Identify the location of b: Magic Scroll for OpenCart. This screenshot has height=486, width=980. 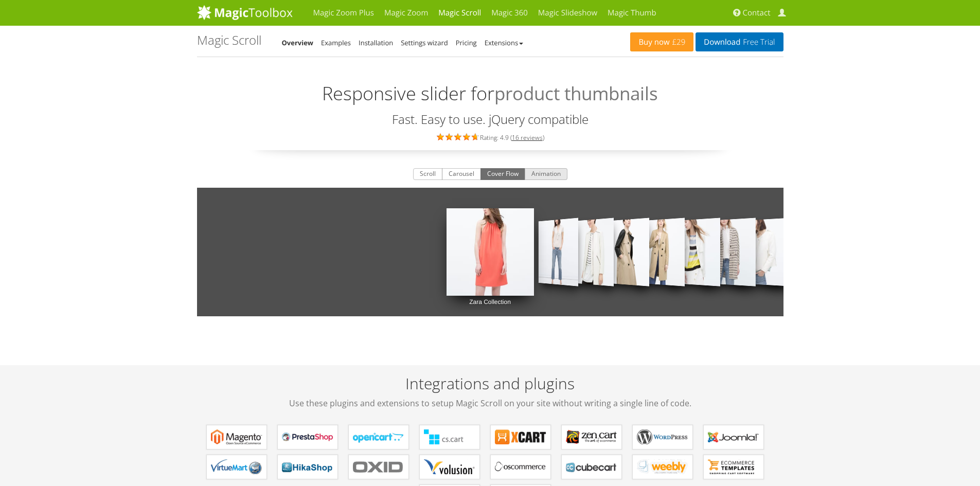
(379, 437).